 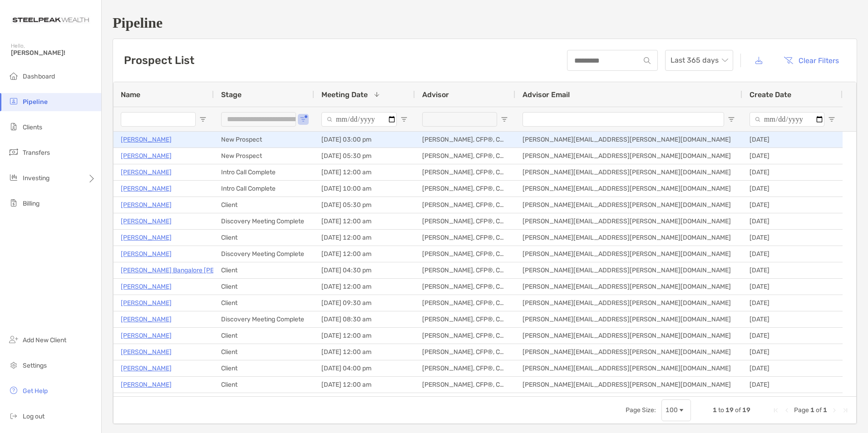 What do you see at coordinates (641, 410) in the screenshot?
I see `div: Page Size:` at bounding box center [641, 410].